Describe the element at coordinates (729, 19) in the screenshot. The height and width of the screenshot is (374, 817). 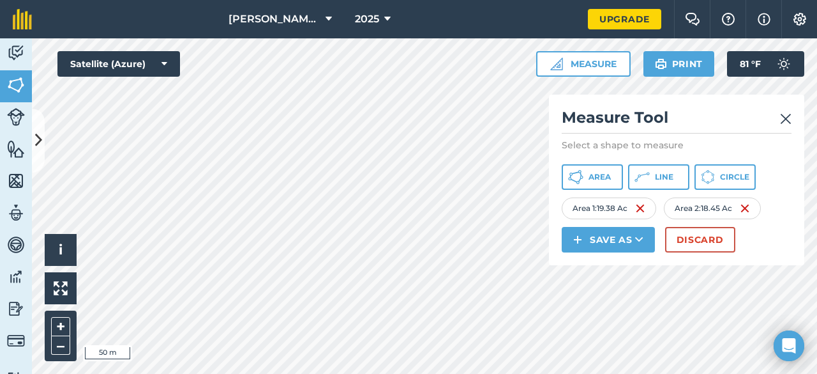
I see `img: A question mark icon` at that location.